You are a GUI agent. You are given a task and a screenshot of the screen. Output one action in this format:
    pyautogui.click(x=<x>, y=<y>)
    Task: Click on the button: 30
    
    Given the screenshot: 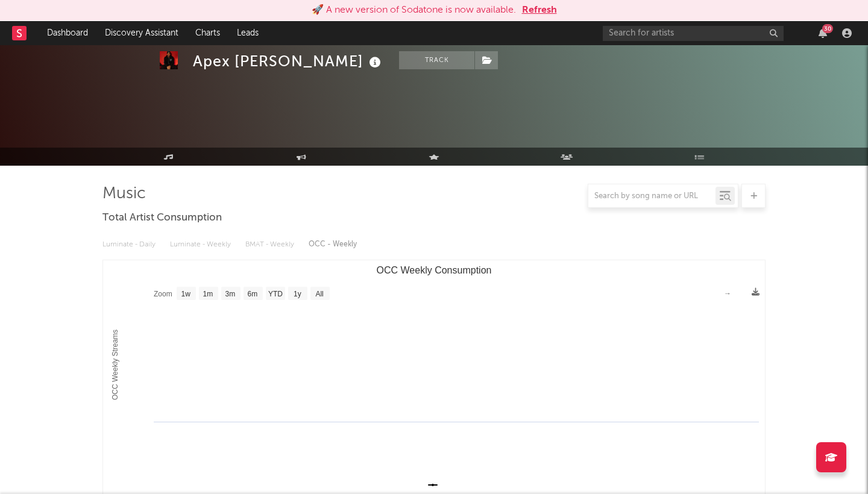 What is the action you would take?
    pyautogui.click(x=823, y=33)
    